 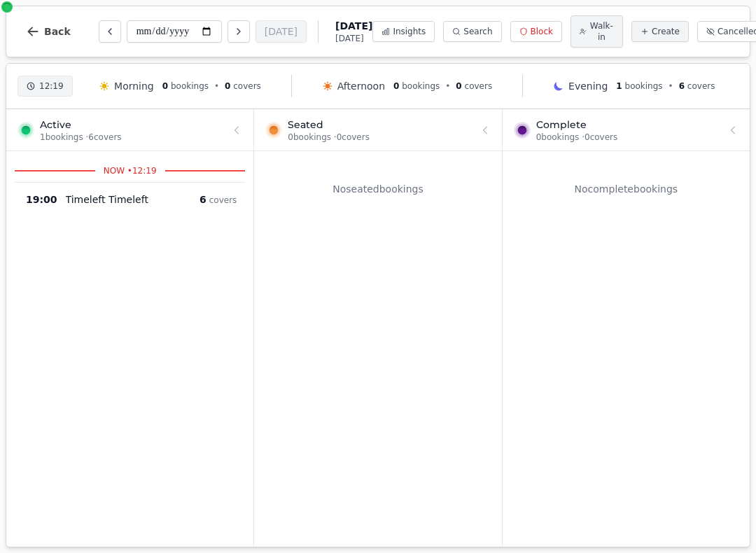 I want to click on span: Create, so click(x=666, y=32).